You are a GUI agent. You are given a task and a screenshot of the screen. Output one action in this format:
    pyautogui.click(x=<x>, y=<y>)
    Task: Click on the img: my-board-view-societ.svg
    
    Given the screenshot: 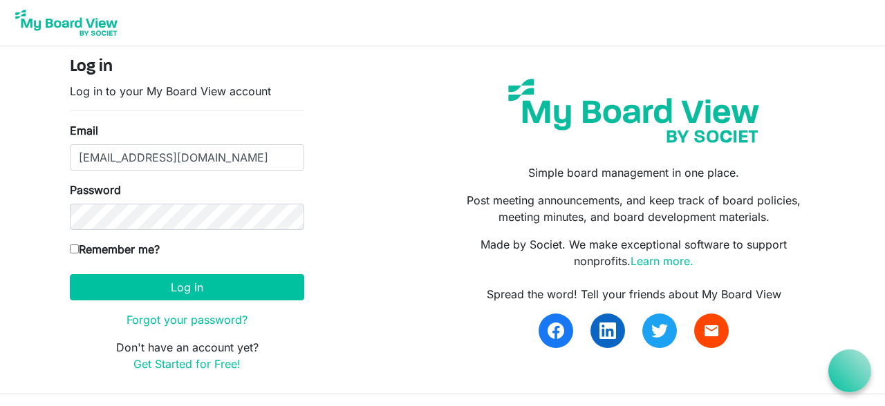 What is the action you would take?
    pyautogui.click(x=633, y=111)
    